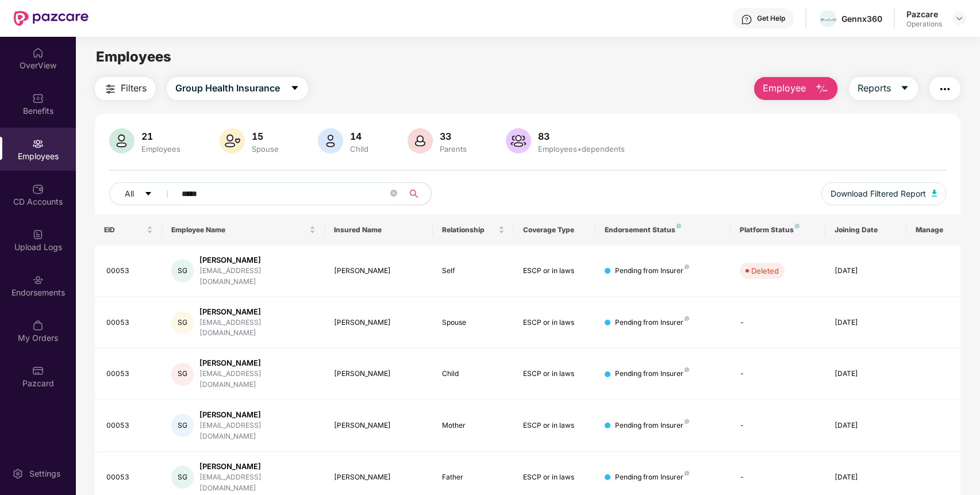 The width and height of the screenshot is (980, 495). What do you see at coordinates (924, 24) in the screenshot?
I see `div: Operations` at bounding box center [924, 24].